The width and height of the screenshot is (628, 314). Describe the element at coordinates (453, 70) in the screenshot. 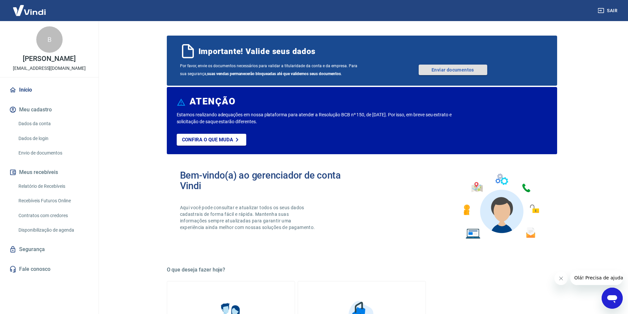

I see `a: Enviar documentos` at that location.